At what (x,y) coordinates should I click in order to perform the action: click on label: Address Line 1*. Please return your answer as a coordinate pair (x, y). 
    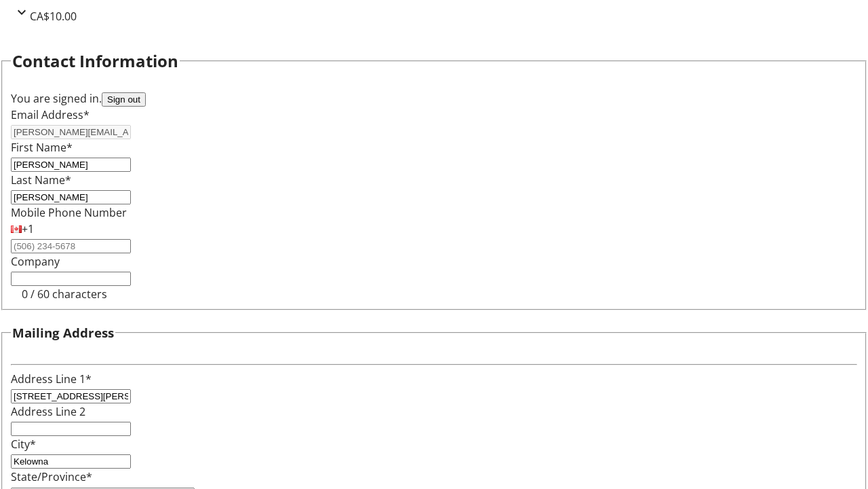
    Looking at the image, I should click on (51, 379).